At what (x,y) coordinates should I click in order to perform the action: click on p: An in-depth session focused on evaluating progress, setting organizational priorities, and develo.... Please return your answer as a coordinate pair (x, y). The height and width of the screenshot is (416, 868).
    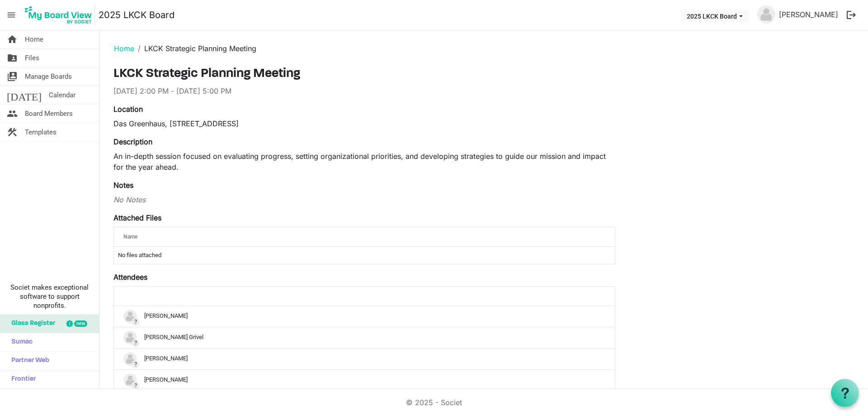
    Looking at the image, I should click on (365, 162).